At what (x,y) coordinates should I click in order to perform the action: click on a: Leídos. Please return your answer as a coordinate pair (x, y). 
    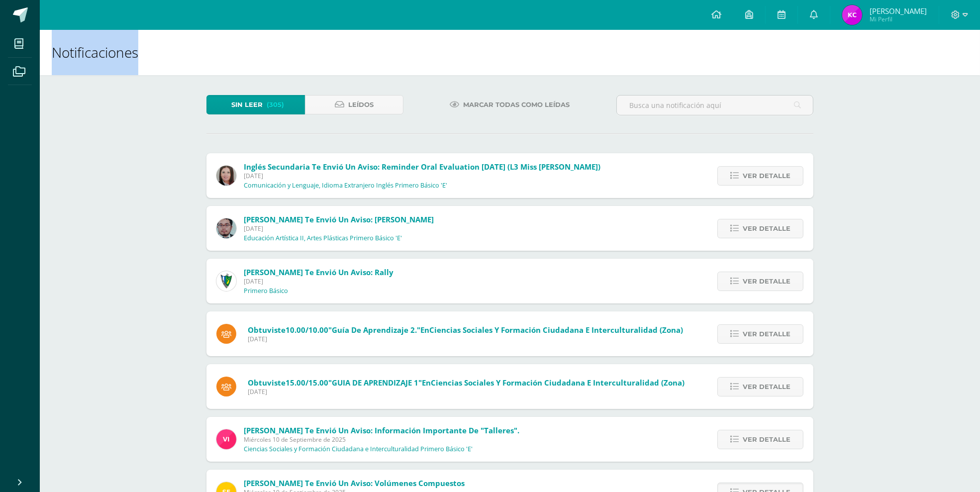
    Looking at the image, I should click on (354, 104).